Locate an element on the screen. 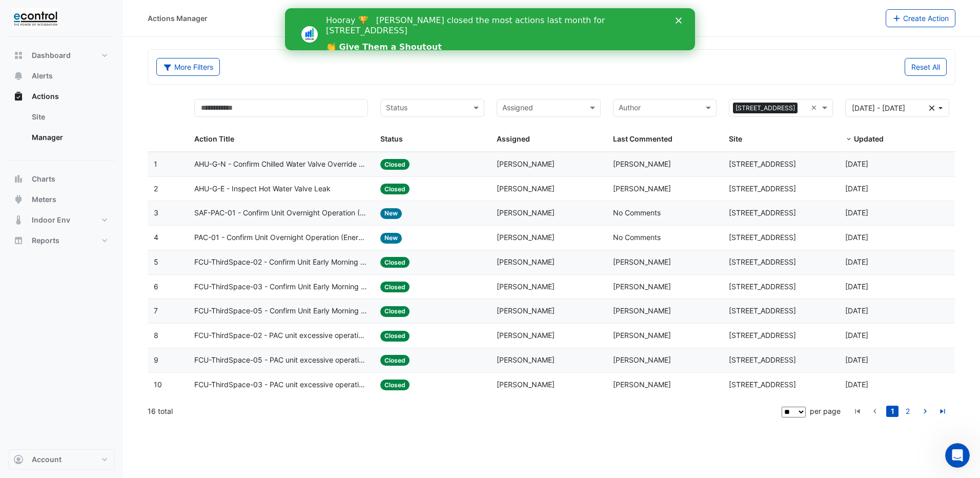 The image size is (980, 478). img: Company Logo is located at coordinates (36, 18).